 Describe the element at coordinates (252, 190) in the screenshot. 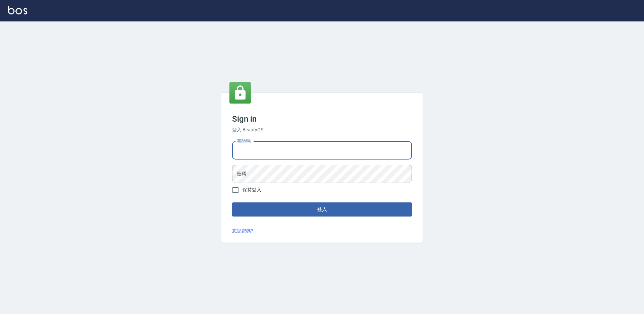

I see `span: 保持登入` at that location.